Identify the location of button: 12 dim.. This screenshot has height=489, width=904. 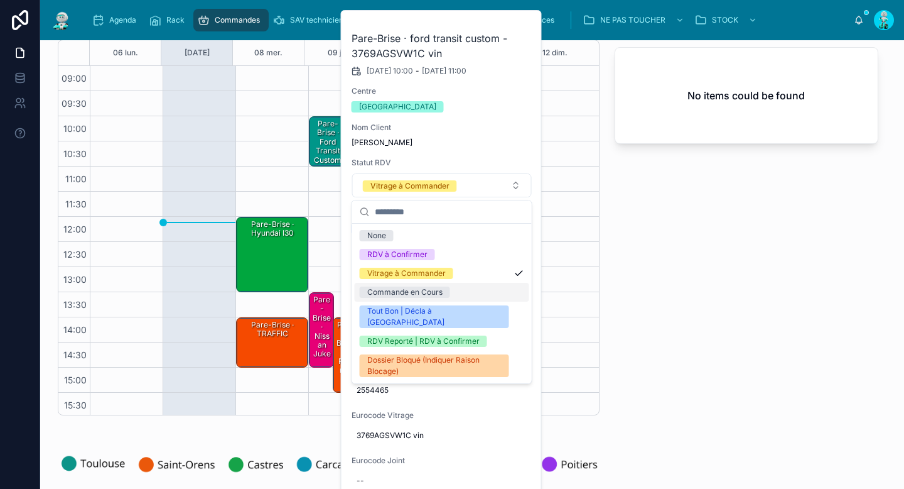
(555, 53).